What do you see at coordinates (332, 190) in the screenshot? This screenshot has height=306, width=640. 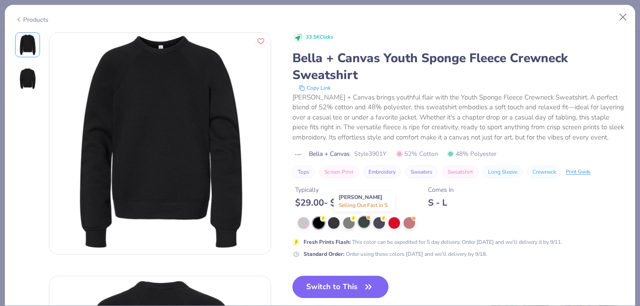 I see `div: Typically` at bounding box center [332, 190].